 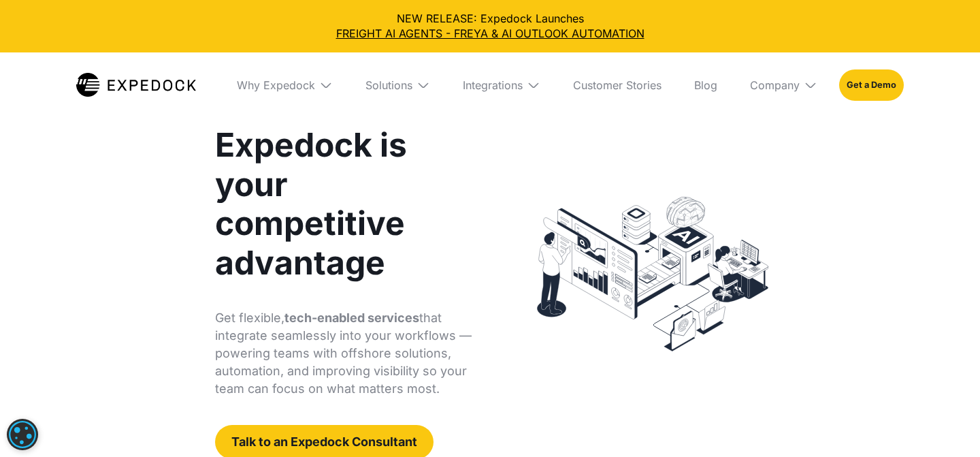 I want to click on div: Chat Widget, so click(x=863, y=384).